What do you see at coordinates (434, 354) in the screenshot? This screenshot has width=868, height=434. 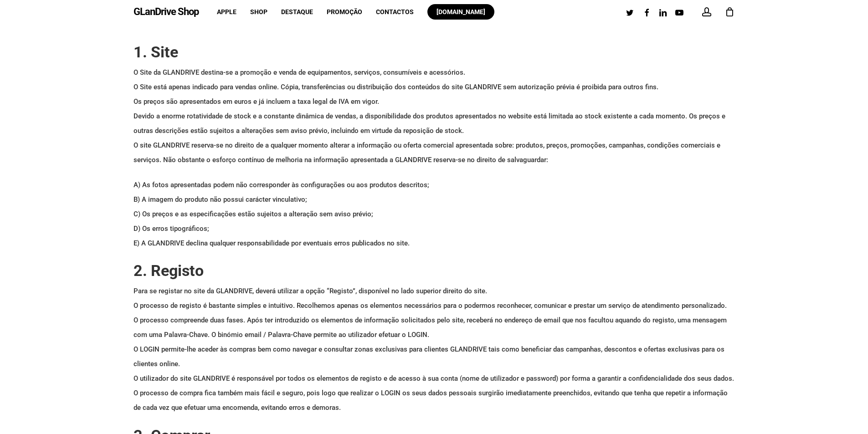 I see `p: Para se registar no site da GLANDRIVE, deverá utilizar a opção “Registo”, disponível no lado supe...` at bounding box center [434, 354].